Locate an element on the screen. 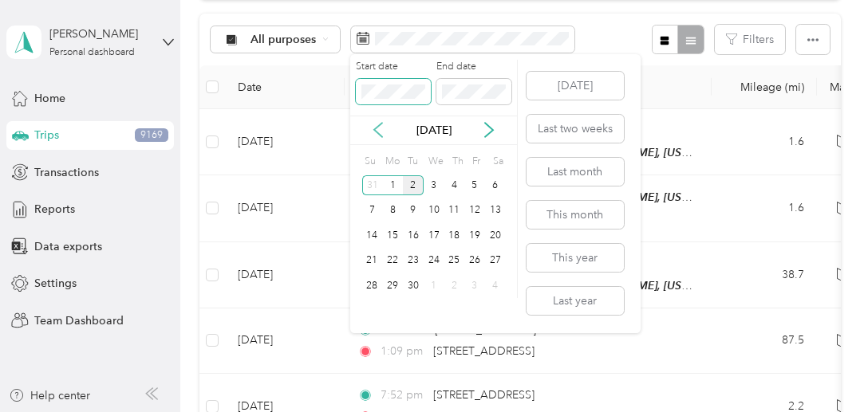  label: Start date is located at coordinates (394, 66).